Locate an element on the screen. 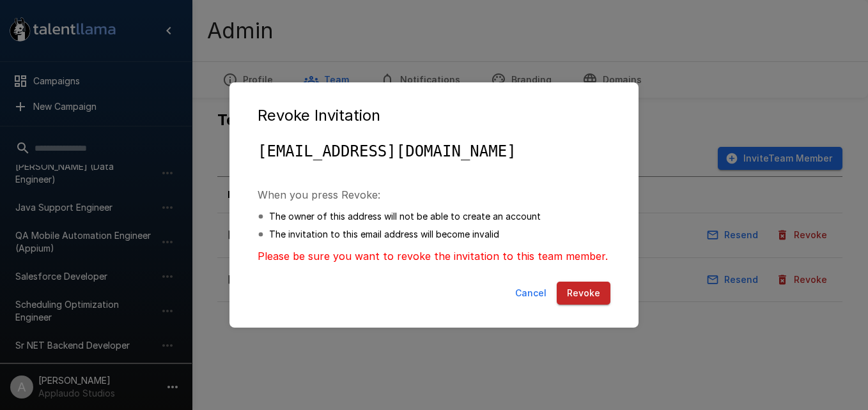 The image size is (868, 410). button: Cancel is located at coordinates (530, 293).